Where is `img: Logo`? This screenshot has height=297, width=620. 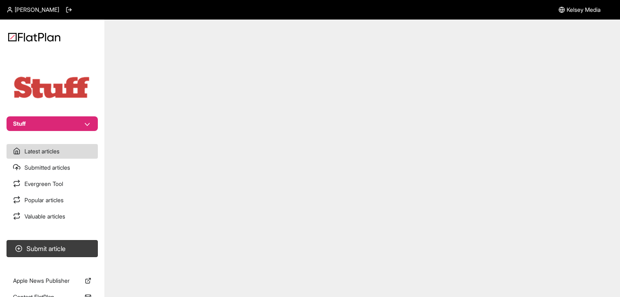
img: Logo is located at coordinates (34, 37).